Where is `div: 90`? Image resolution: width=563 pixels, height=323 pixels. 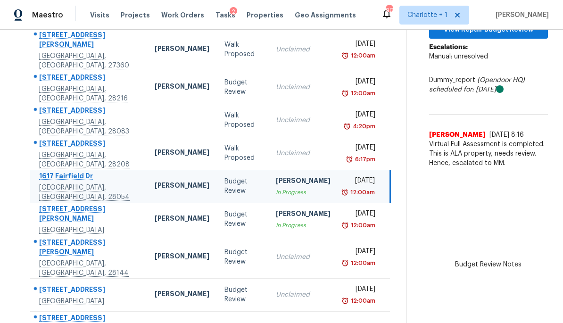
div: 90 is located at coordinates (389, 10).